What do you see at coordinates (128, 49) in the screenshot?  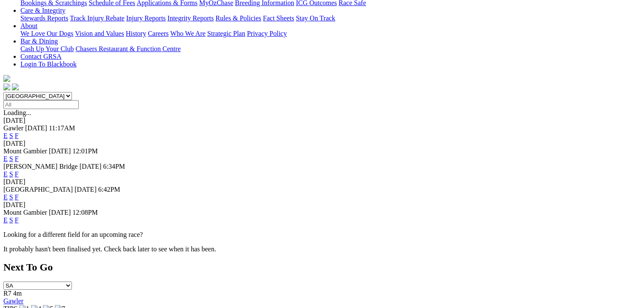 I see `a: Chasers Restaurant & Function Centre` at bounding box center [128, 49].